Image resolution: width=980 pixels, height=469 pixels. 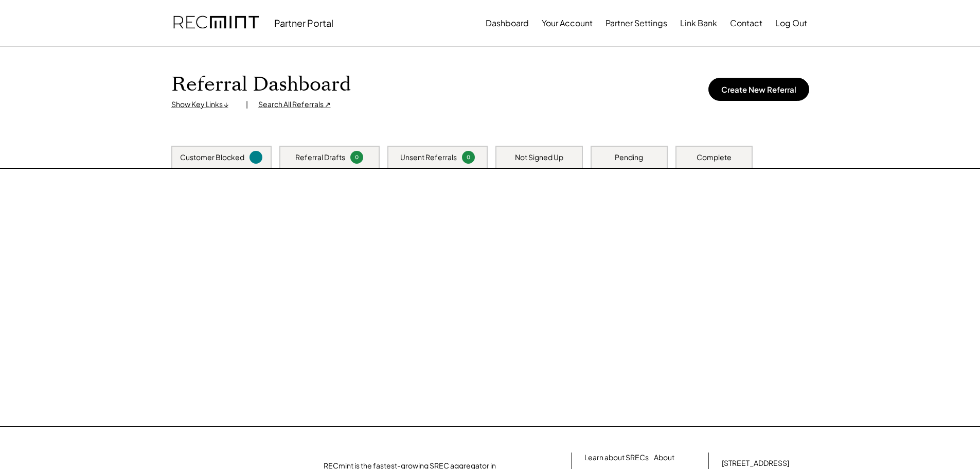 What do you see at coordinates (294, 104) in the screenshot?
I see `div: Search All Referrals ↗` at bounding box center [294, 104].